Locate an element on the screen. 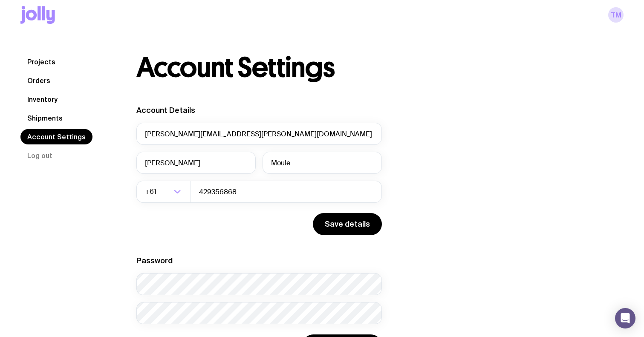  input: Last Name is located at coordinates (322, 162).